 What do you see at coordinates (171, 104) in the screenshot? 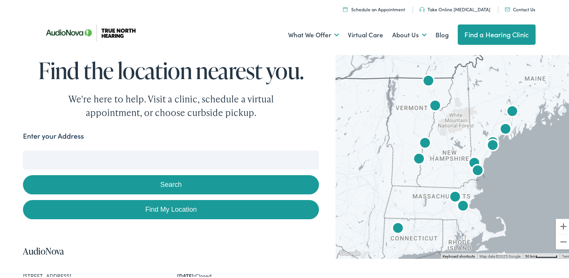
I see `div: We're here to help. Visit a clinic, schedule a virtual appointment, or choose curbside pickup.` at bounding box center [171, 104].